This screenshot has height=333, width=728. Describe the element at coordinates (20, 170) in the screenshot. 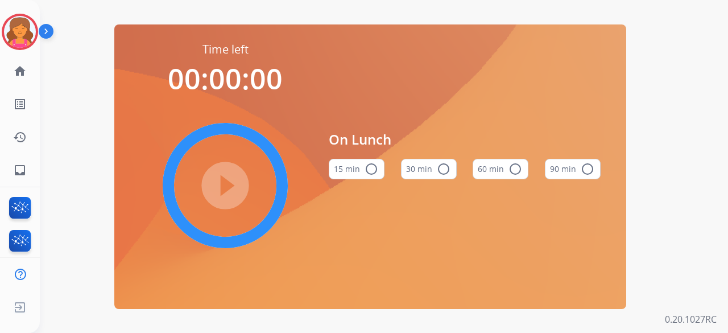

I see `mat-icon: inbox` at that location.